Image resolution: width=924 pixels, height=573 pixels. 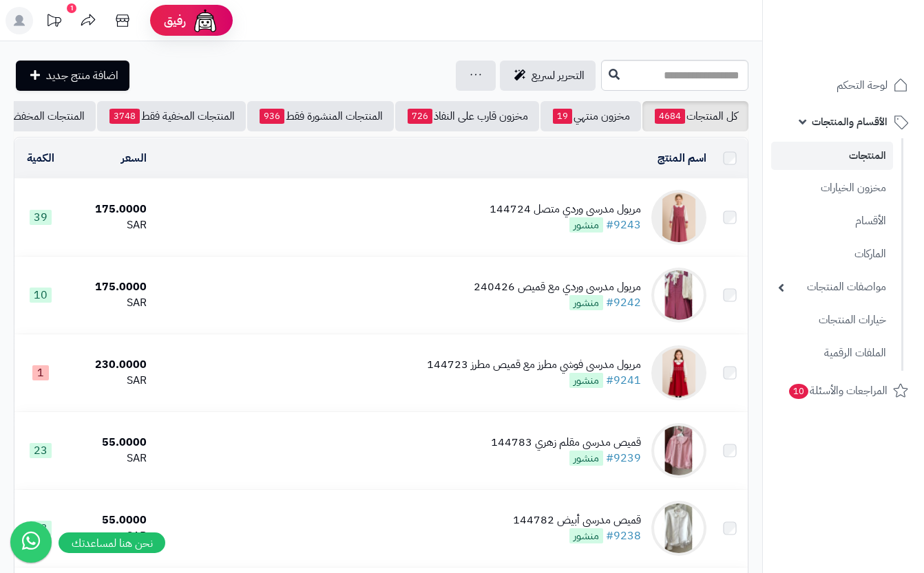 I want to click on a: المراجعات والأسئلة10, so click(x=843, y=391).